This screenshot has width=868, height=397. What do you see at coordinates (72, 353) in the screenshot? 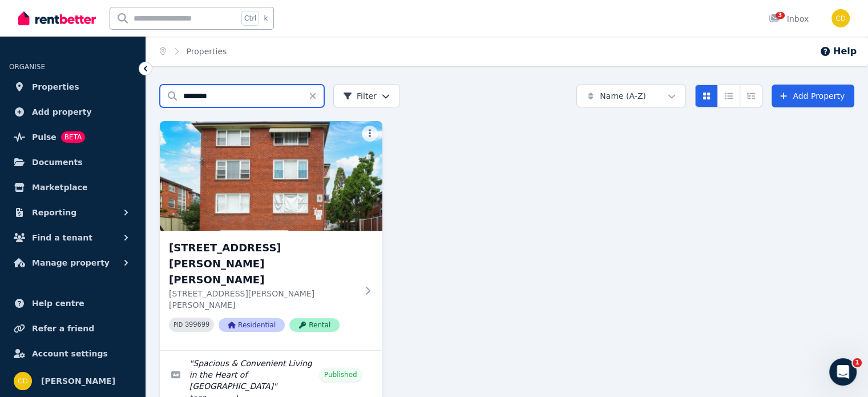
I see `a: Account settings` at bounding box center [72, 353].